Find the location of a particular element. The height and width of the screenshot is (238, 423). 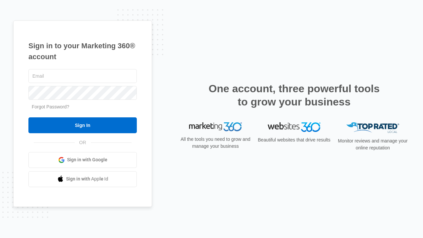

span: Sign in with Google is located at coordinates (87, 160).